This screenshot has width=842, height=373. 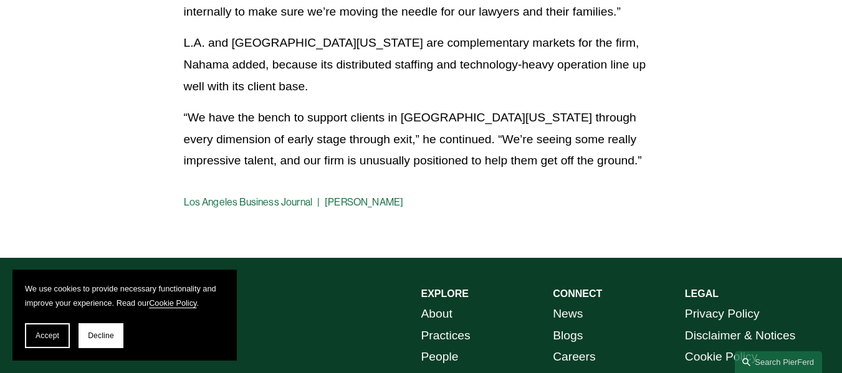 I want to click on a: Blogs, so click(x=568, y=336).